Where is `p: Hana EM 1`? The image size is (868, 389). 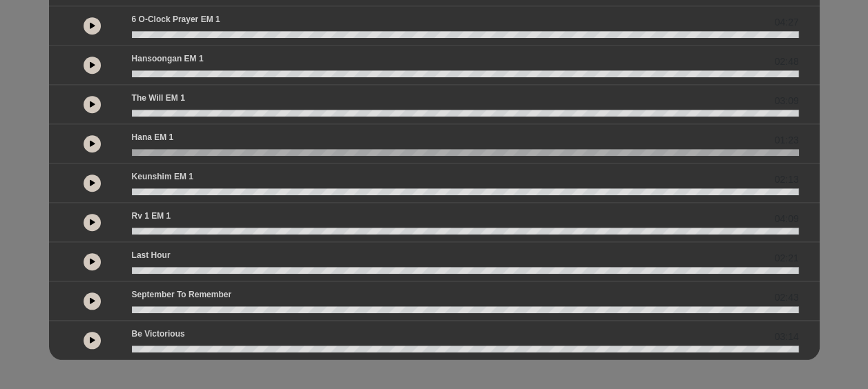
p: Hana EM 1 is located at coordinates (152, 137).